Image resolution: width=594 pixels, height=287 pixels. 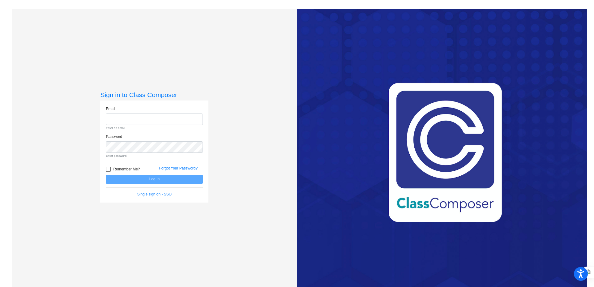 What do you see at coordinates (110, 109) in the screenshot?
I see `label: Email` at bounding box center [110, 109].